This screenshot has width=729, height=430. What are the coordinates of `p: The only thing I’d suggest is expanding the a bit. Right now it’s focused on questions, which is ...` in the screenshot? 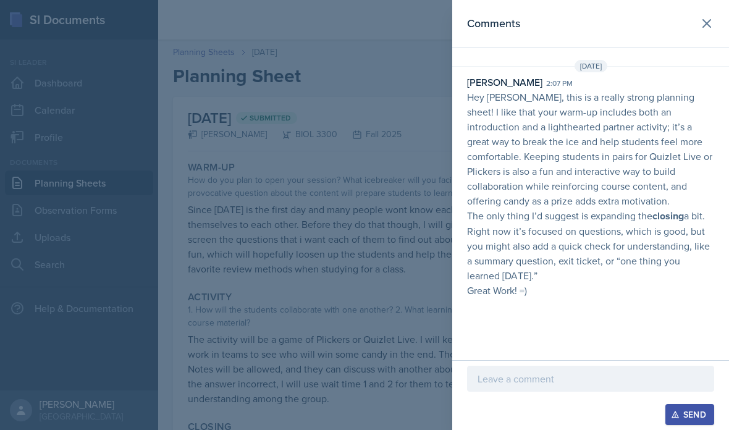 It's located at (591, 245).